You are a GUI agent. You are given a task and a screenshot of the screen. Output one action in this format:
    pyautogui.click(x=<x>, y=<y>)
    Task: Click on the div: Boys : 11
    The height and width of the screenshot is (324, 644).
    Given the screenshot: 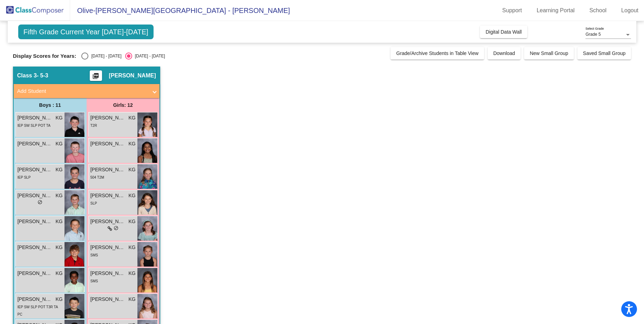 What is the action you would take?
    pyautogui.click(x=50, y=105)
    